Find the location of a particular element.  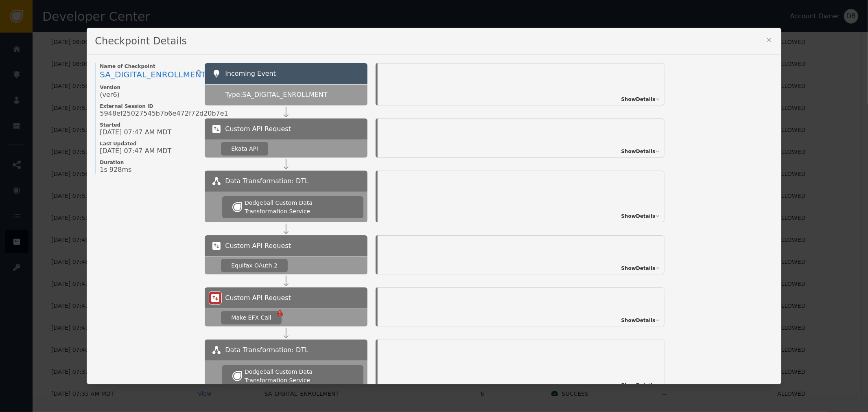

div: Make EFX Call is located at coordinates (251, 318).